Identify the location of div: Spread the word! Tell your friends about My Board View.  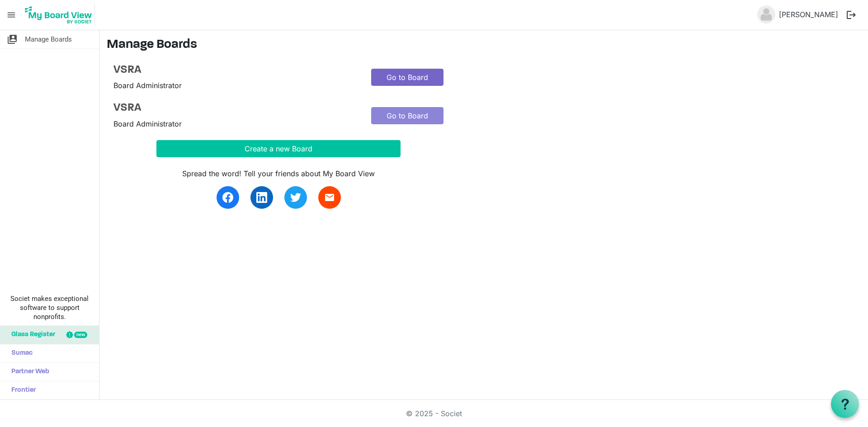
(278, 173).